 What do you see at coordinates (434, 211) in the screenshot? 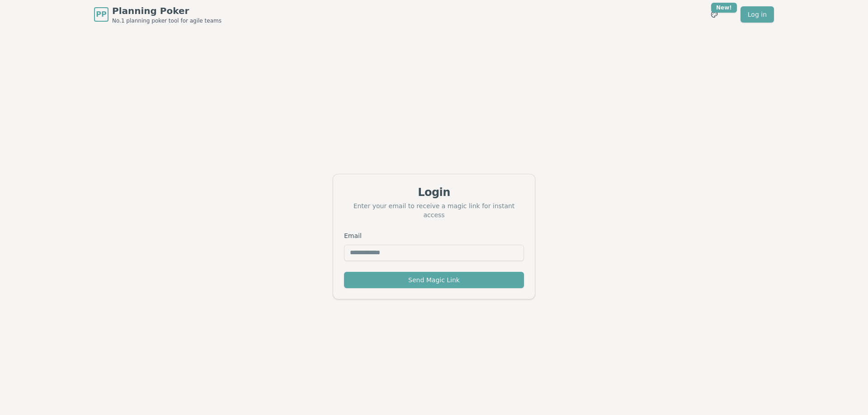
I see `div: Enter your email to receive a magic link for instant access` at bounding box center [434, 211].